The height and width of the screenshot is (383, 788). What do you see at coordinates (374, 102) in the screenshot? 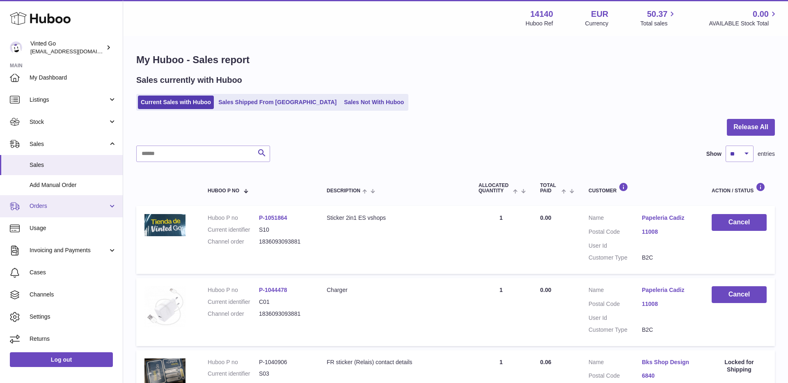
I see `a: Sales Not With Huboo` at bounding box center [374, 102].